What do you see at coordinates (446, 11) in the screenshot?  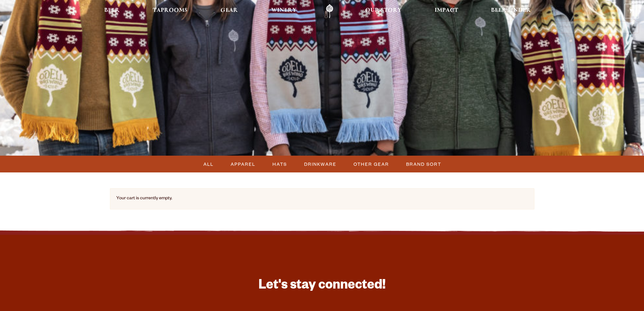 I see `span: Impact` at bounding box center [446, 11].